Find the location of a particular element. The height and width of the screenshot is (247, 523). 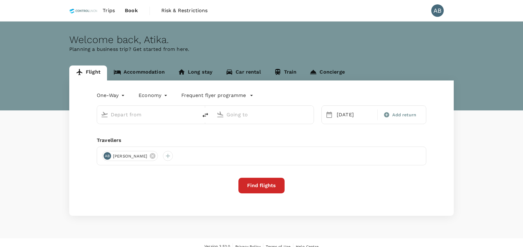

a: Accommodation is located at coordinates (139, 73).